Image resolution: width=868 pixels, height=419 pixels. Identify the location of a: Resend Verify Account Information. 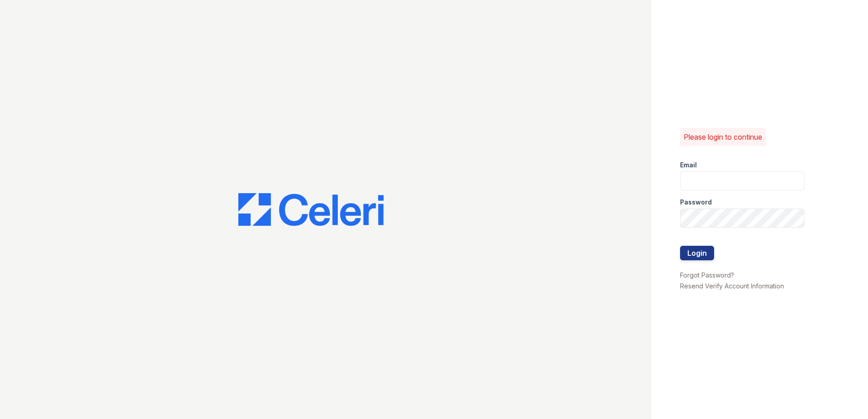
(732, 286).